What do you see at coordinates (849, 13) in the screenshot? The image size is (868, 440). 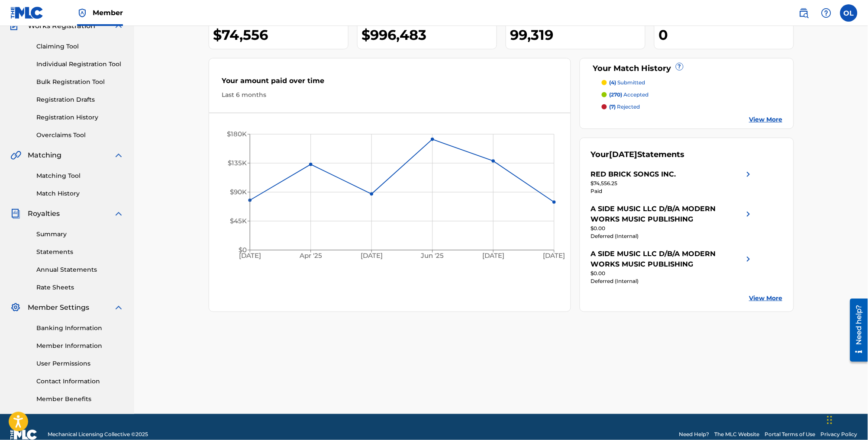 I see `div: User Menu` at bounding box center [849, 13].